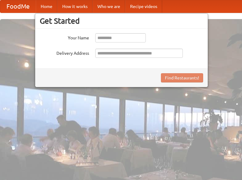  I want to click on a: Home, so click(46, 6).